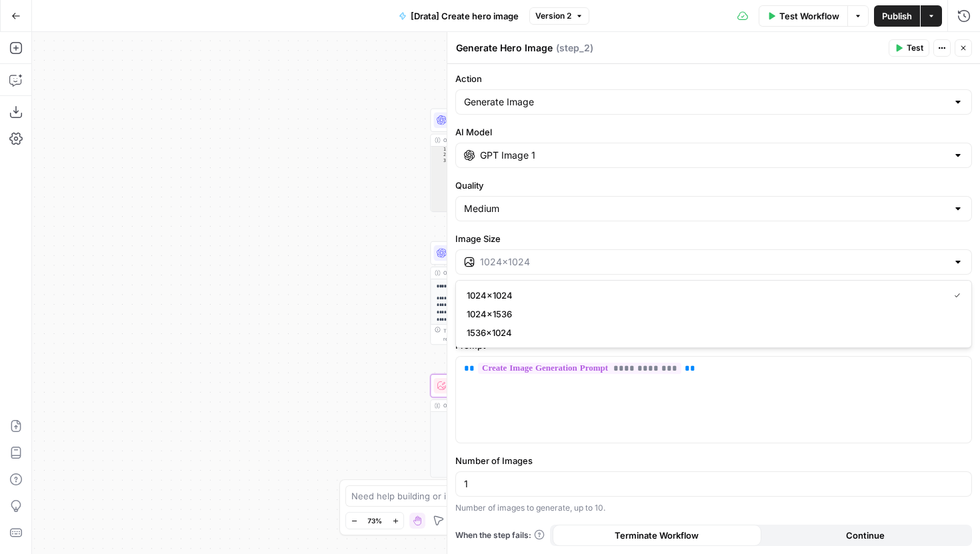 This screenshot has width=980, height=554. What do you see at coordinates (915, 48) in the screenshot?
I see `span: Test` at bounding box center [915, 48].